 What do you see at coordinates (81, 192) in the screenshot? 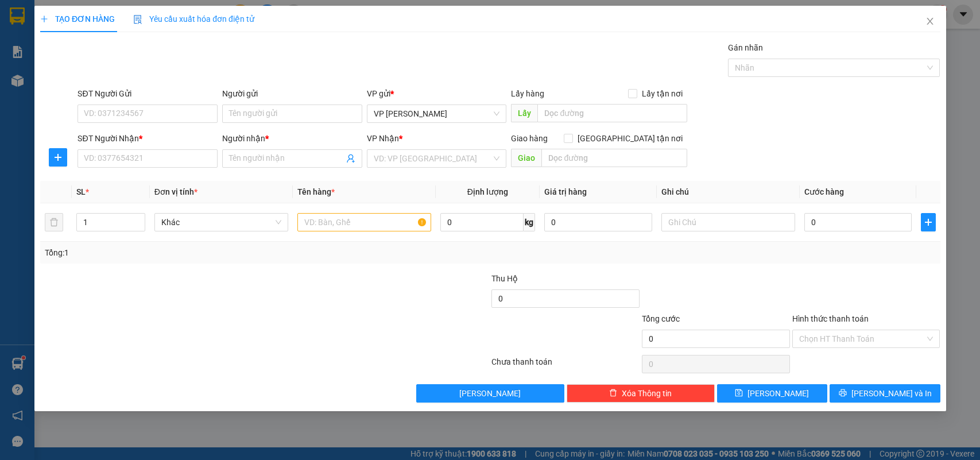
I see `span: SL` at bounding box center [81, 192].